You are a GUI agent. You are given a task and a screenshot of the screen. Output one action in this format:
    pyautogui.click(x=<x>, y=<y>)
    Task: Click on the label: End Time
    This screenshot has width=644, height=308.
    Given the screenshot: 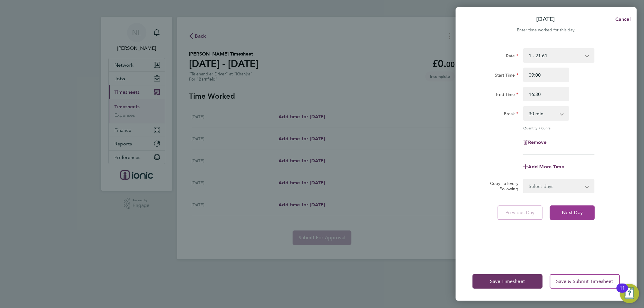 What is the action you would take?
    pyautogui.click(x=508, y=96)
    